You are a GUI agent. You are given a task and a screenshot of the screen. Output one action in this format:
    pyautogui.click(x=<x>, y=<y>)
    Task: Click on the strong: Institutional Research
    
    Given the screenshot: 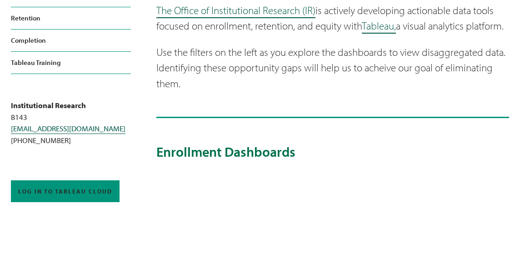 What is the action you would take?
    pyautogui.click(x=48, y=105)
    